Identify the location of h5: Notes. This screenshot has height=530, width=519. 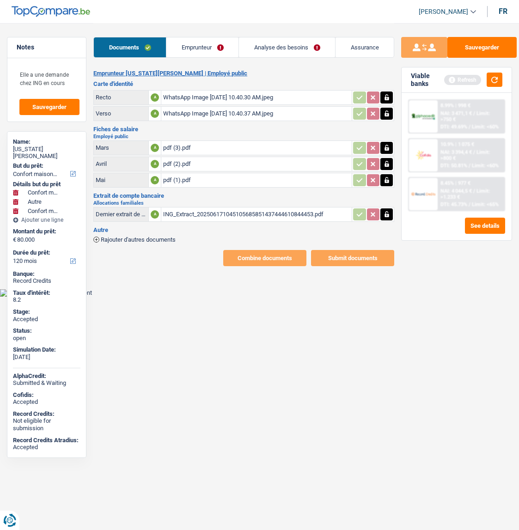
(47, 47).